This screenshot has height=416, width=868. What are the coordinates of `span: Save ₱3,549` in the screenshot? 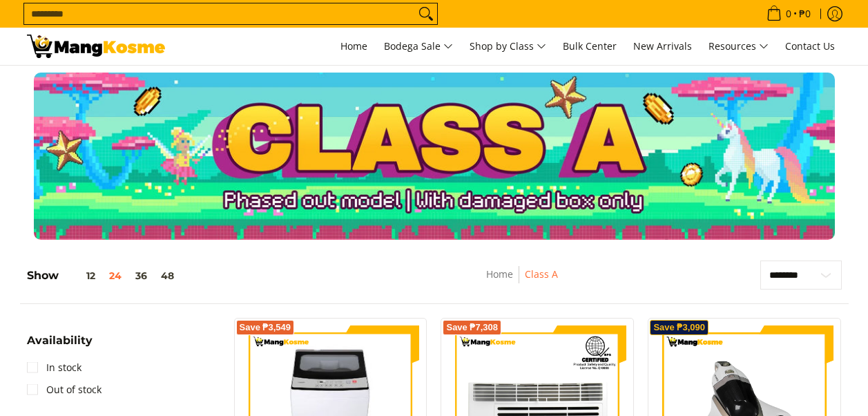 It's located at (265, 327).